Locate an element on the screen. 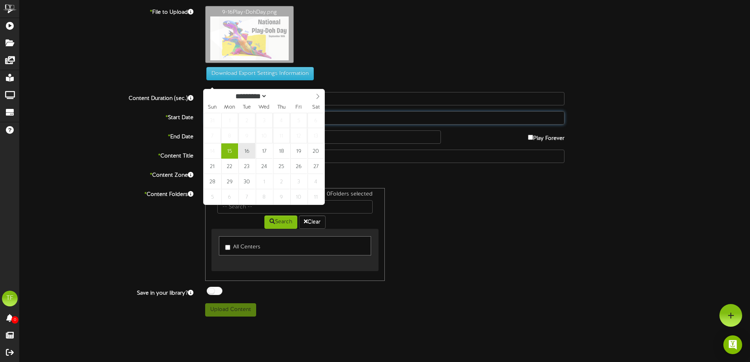  span: September 26, 2025 is located at coordinates (299, 166).